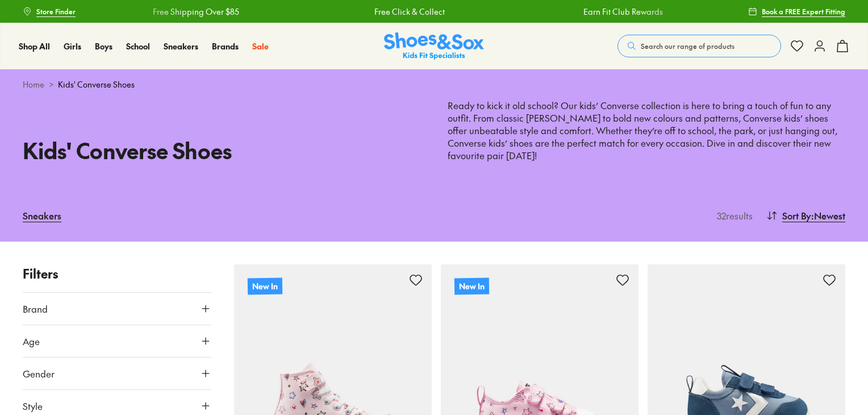  What do you see at coordinates (39, 373) in the screenshot?
I see `span: Gender` at bounding box center [39, 373].